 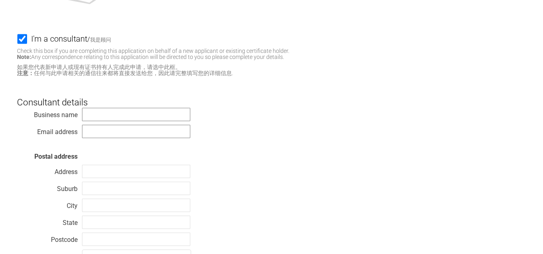 What do you see at coordinates (47, 238) in the screenshot?
I see `div: Postcode` at bounding box center [47, 238].